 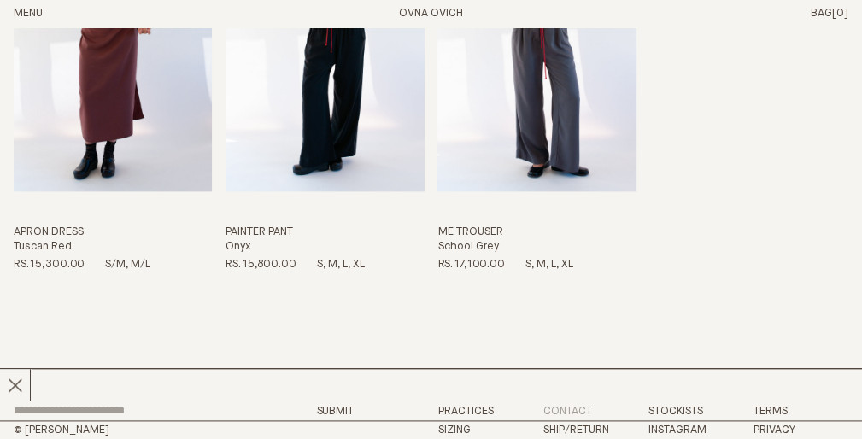 I want to click on h3: Me Trouser, so click(x=536, y=232).